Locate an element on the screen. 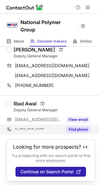 Image resolution: width=99 pixels, height=185 pixels. button: Continue on Search Portal is located at coordinates (50, 171).